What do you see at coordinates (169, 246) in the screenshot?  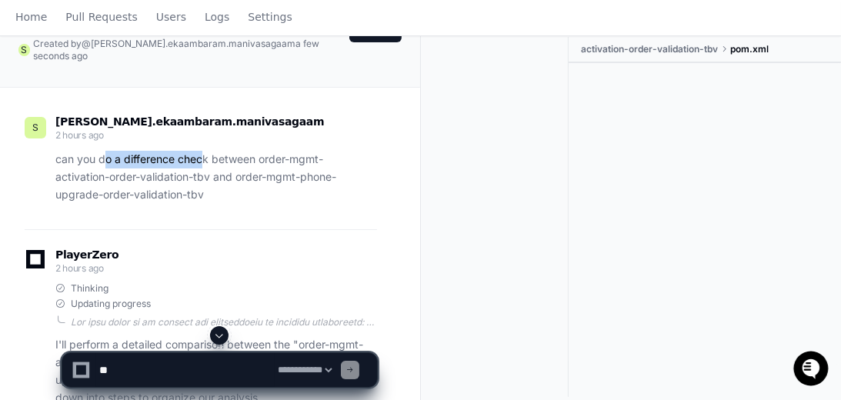 I see `span: Pylon` at bounding box center [169, 246].